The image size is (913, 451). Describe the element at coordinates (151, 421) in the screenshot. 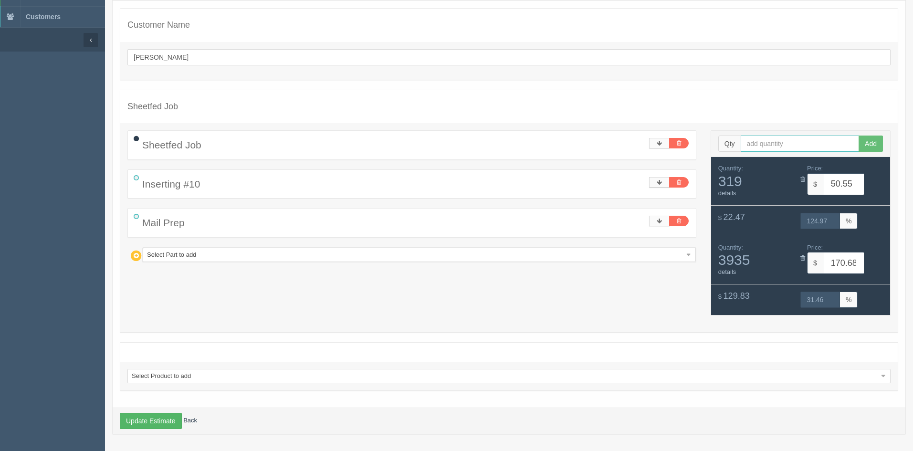

I see `button: Update Estimate` at that location.